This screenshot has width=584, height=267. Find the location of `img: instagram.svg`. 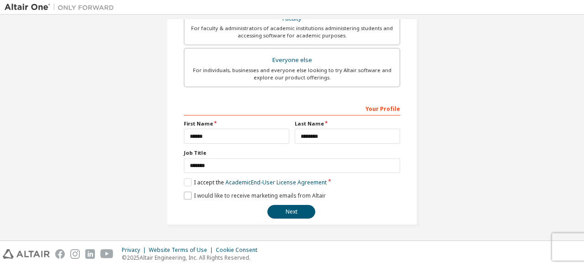

img: instagram.svg is located at coordinates (75, 253).